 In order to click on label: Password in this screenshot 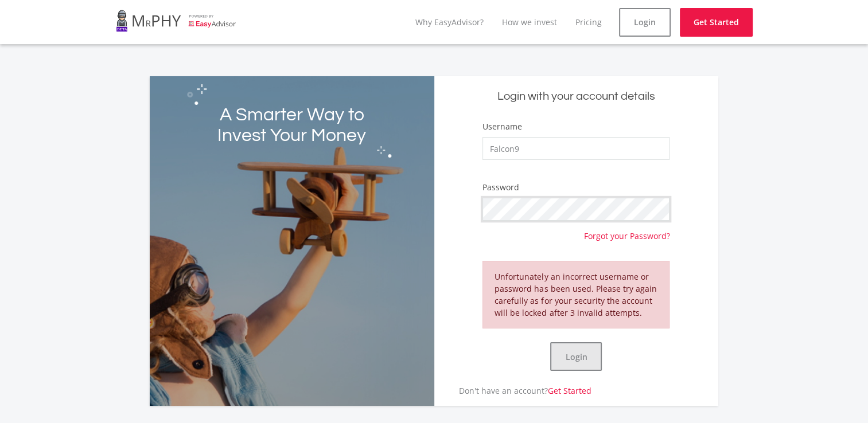, I will do `click(501, 188)`.